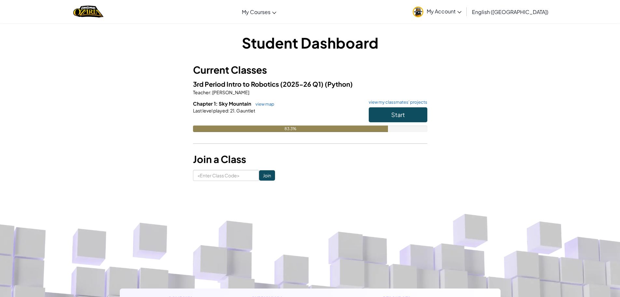  Describe the element at coordinates (397, 102) in the screenshot. I see `a: view my classmates' projects` at that location.